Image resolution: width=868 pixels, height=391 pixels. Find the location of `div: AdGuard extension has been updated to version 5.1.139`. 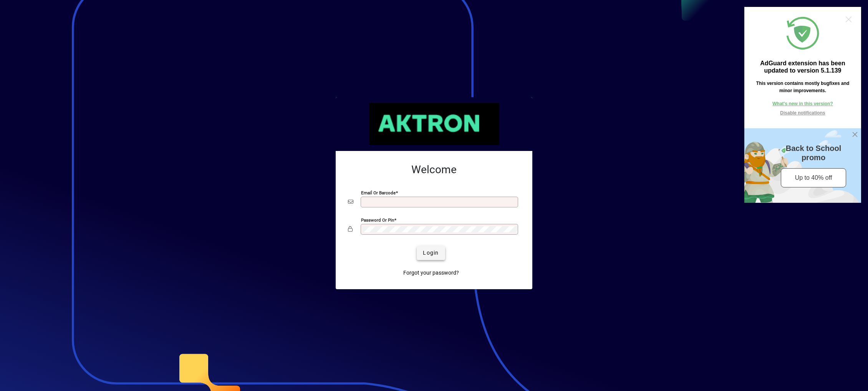

div: AdGuard extension has been updated to version 5.1.139 is located at coordinates (61, 63).